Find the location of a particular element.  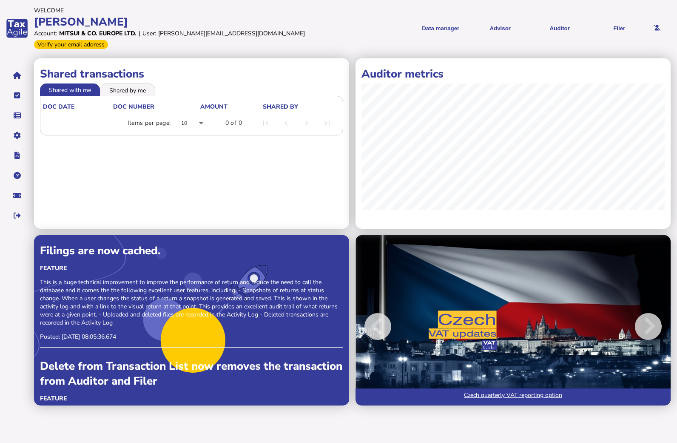

li: Shared by me is located at coordinates (128, 89).